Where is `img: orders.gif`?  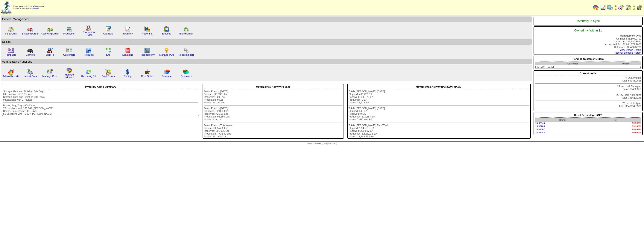 img: orders.gif is located at coordinates (108, 29).